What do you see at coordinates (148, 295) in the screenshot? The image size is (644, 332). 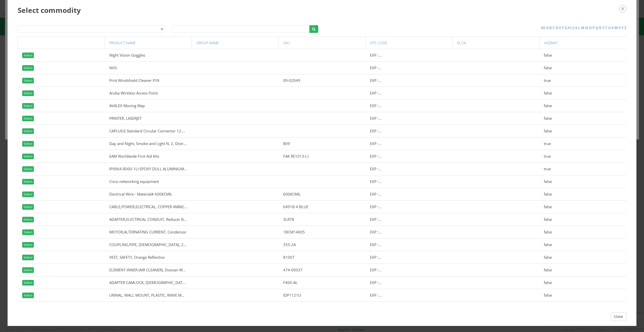 I see `td: URINAL, WALL MOUNT, PLASTIC, WAVE MODEL` at bounding box center [148, 295].